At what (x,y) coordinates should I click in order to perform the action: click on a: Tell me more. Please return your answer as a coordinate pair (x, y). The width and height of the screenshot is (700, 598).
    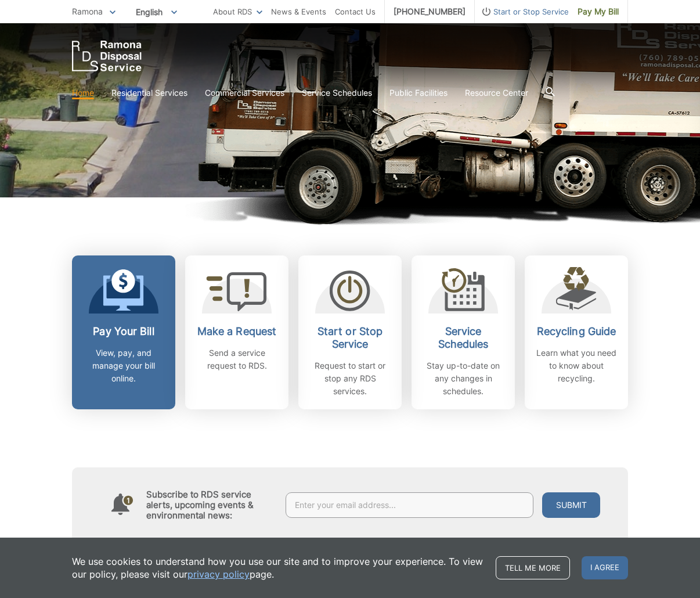
    Looking at the image, I should click on (533, 568).